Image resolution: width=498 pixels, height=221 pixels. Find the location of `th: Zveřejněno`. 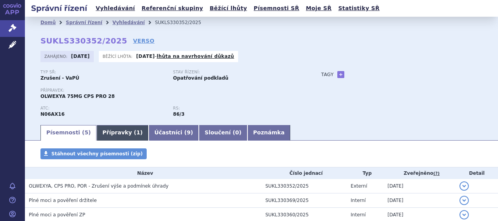

th: Zveřejněno is located at coordinates (419, 173).